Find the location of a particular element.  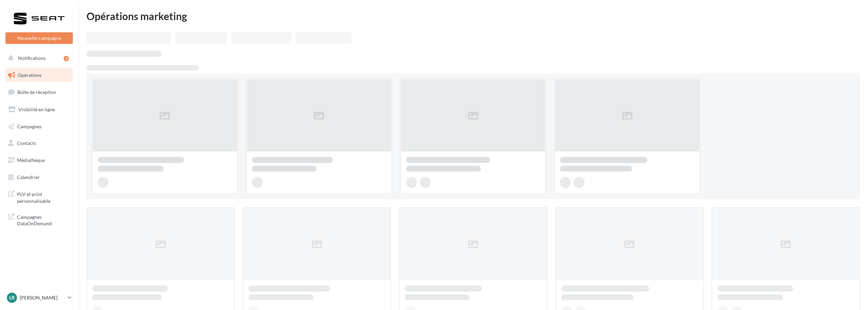

a: Boîte de réception is located at coordinates (39, 92).